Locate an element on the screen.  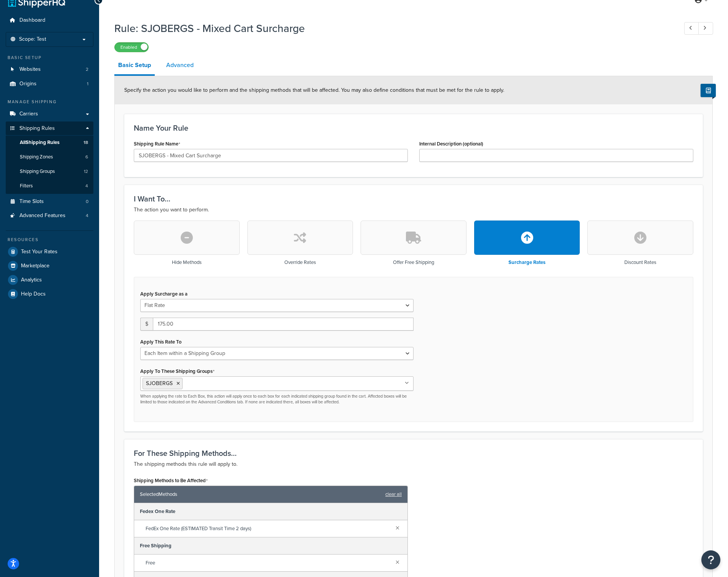
li: Shipping Groups is located at coordinates (50, 171).